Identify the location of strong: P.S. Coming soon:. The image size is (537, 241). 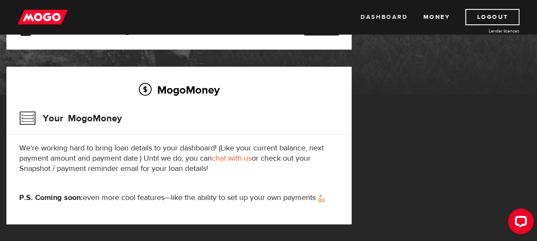
(51, 197).